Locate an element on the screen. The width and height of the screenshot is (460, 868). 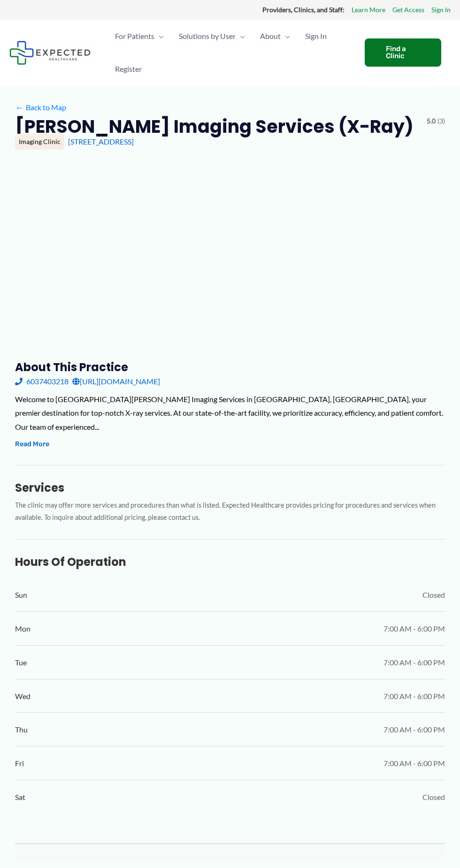
a: Learn More is located at coordinates (368, 10).